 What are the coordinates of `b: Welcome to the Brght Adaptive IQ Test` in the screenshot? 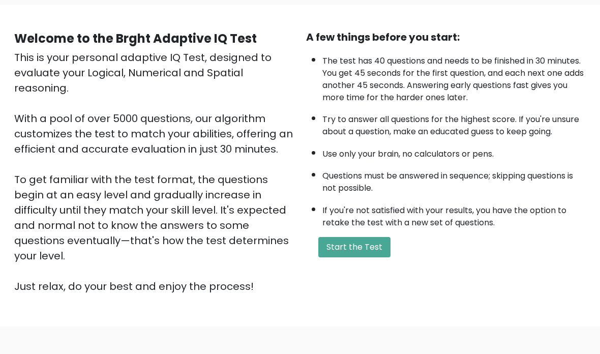 It's located at (135, 38).